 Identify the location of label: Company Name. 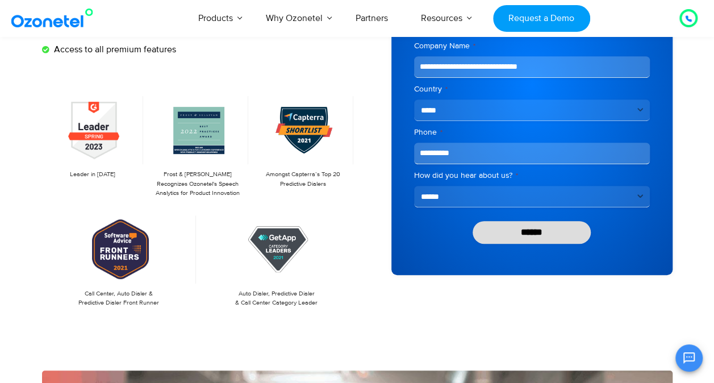
(532, 46).